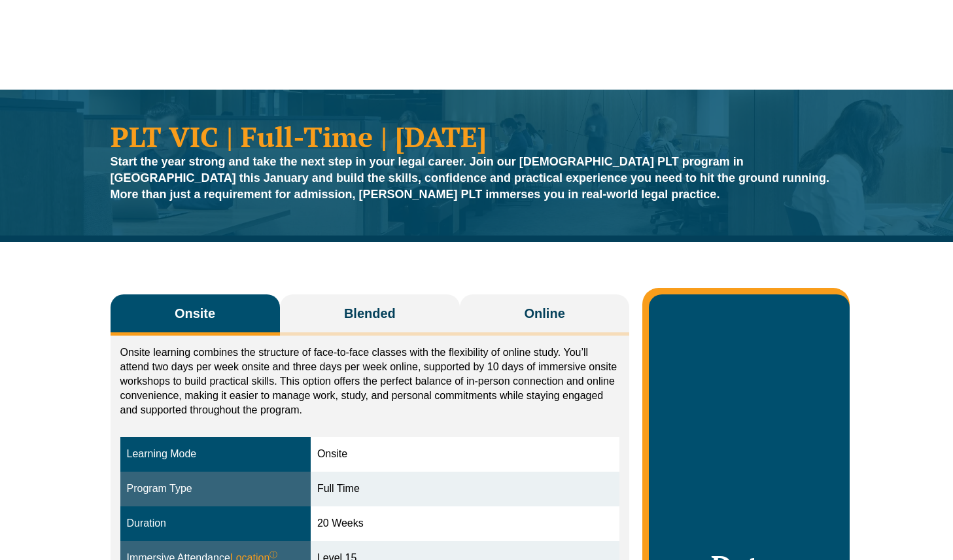 The width and height of the screenshot is (953, 560). What do you see at coordinates (215, 489) in the screenshot?
I see `div: Program Type` at bounding box center [215, 489].